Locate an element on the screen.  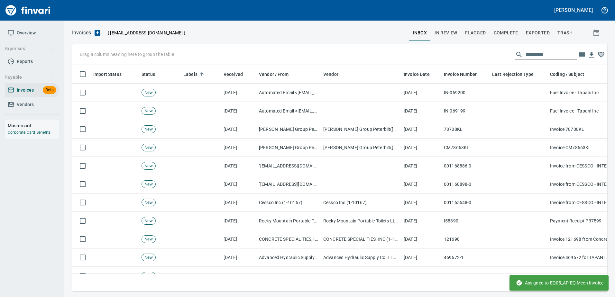
span: Invoices is located at coordinates (25, 90).